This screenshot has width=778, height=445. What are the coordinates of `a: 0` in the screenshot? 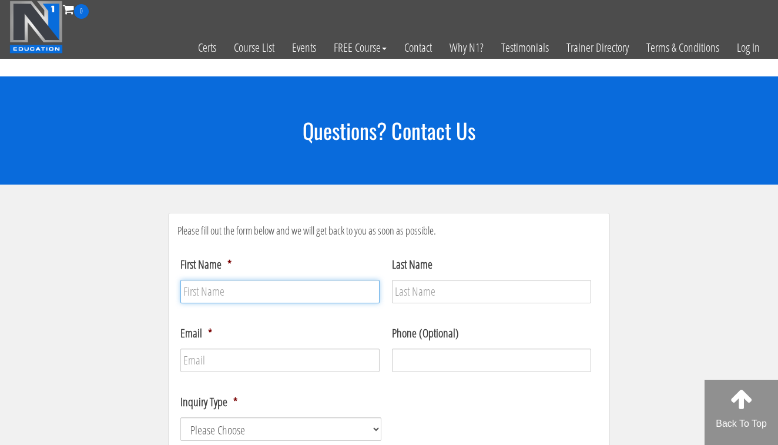 It's located at (76, 9).